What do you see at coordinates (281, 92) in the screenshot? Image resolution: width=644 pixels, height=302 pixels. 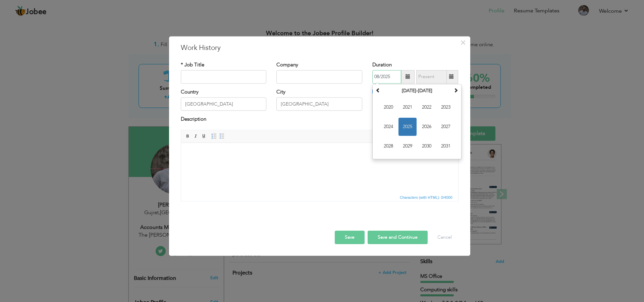 I see `label: City` at bounding box center [281, 92].